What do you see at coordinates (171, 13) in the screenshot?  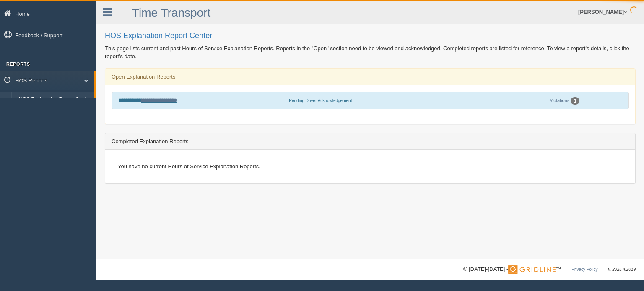 I see `a: Time Transport` at bounding box center [171, 13].